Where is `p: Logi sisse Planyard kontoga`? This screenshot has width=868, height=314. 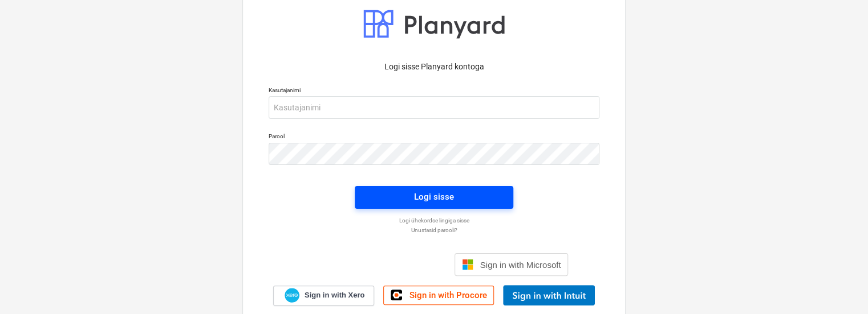 p: Logi sisse Planyard kontoga is located at coordinates (434, 67).